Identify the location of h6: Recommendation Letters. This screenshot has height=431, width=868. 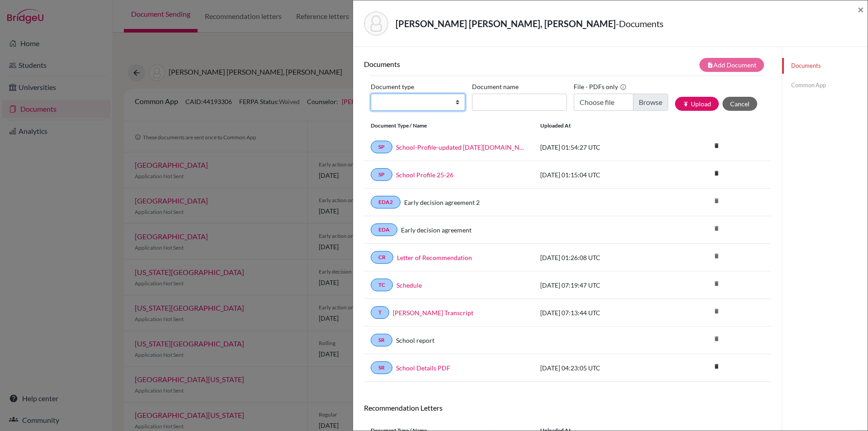
(567, 408).